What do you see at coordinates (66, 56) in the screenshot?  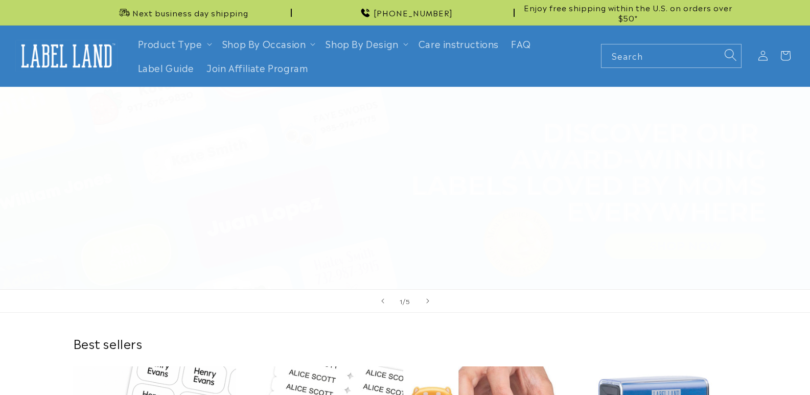 I see `a: Label Land` at bounding box center [66, 56].